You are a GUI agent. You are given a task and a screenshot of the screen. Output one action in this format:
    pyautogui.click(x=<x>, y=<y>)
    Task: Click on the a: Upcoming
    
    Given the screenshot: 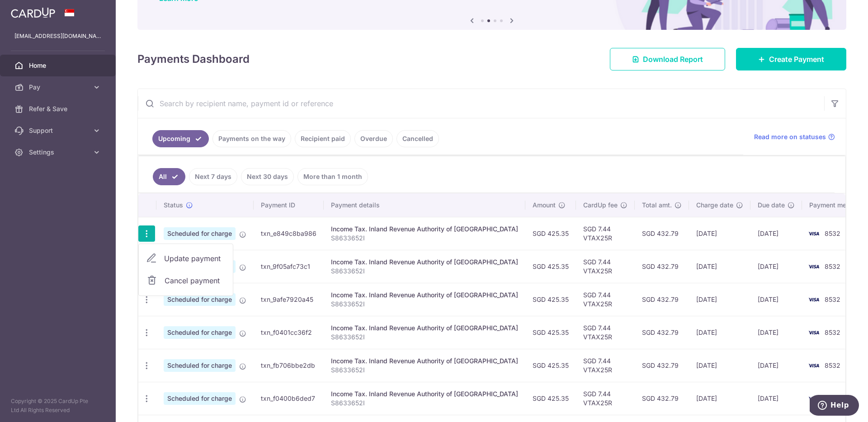 What is the action you would take?
    pyautogui.click(x=181, y=139)
    